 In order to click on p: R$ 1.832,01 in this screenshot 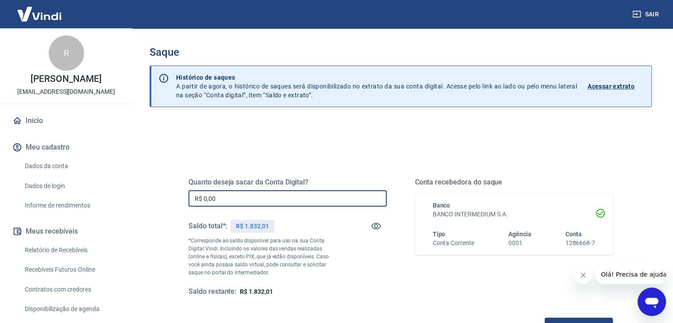, I will do `click(252, 226)`.